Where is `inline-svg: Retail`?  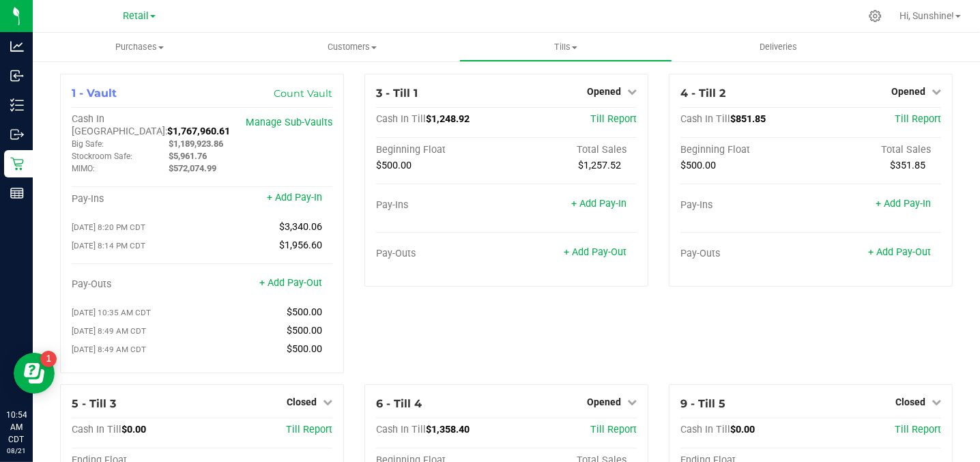
inline-svg: Retail is located at coordinates (17, 164).